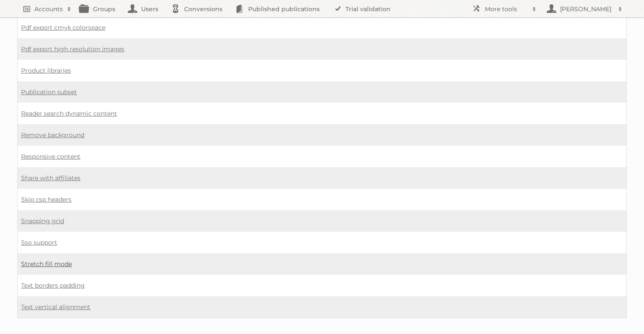  I want to click on a: Publication subset, so click(49, 92).